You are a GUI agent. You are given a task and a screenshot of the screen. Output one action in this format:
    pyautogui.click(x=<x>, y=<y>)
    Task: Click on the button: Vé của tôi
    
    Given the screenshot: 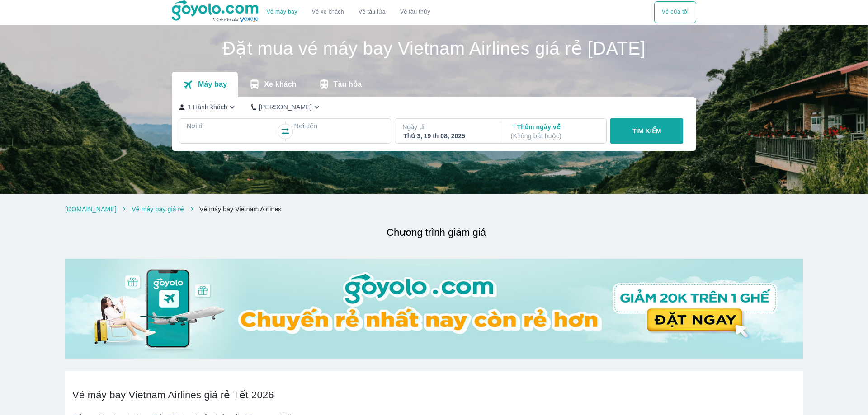 What is the action you would take?
    pyautogui.click(x=675, y=13)
    